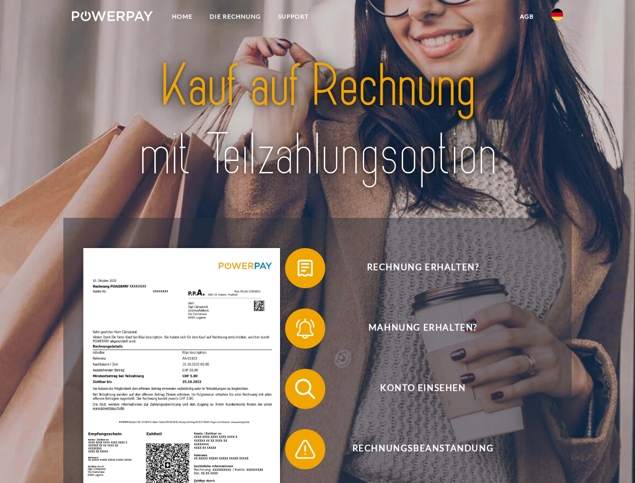  Describe the element at coordinates (416, 268) in the screenshot. I see `button: Rechnung erhalten?` at that location.